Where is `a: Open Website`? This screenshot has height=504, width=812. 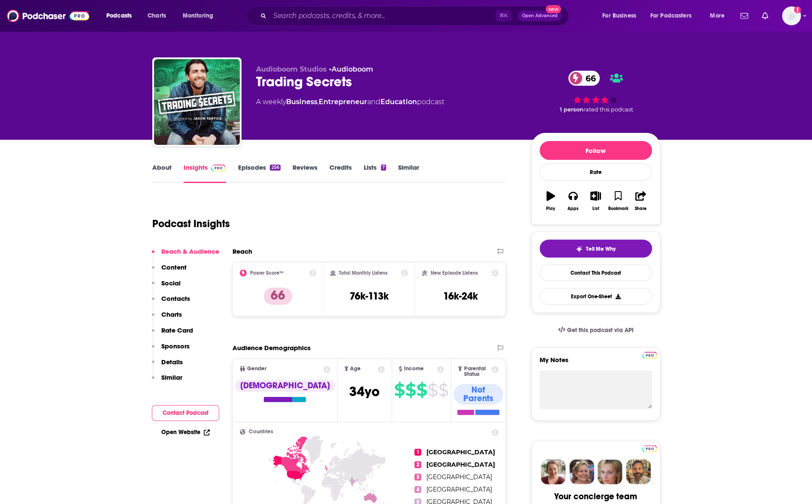
a: Open Website is located at coordinates (186, 432).